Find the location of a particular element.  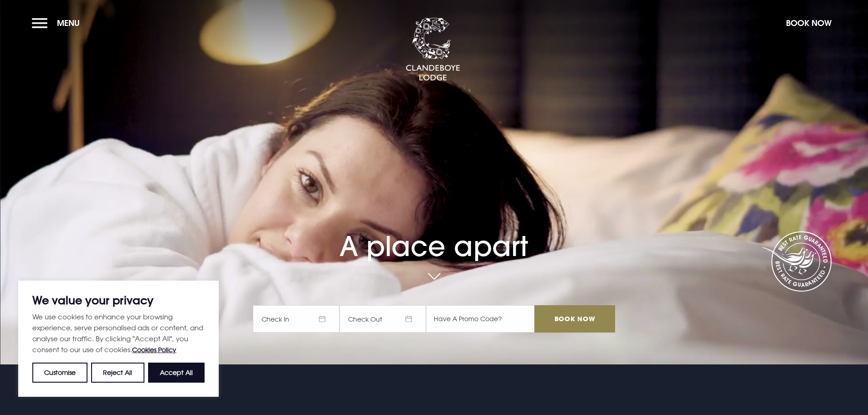

button: Book Now is located at coordinates (809, 23).